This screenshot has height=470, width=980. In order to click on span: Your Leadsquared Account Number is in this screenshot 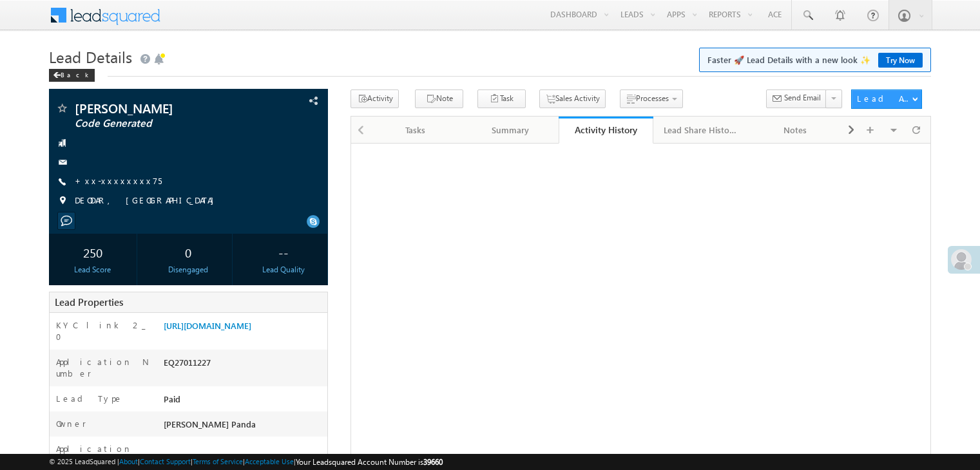, I will do `click(369, 462)`.